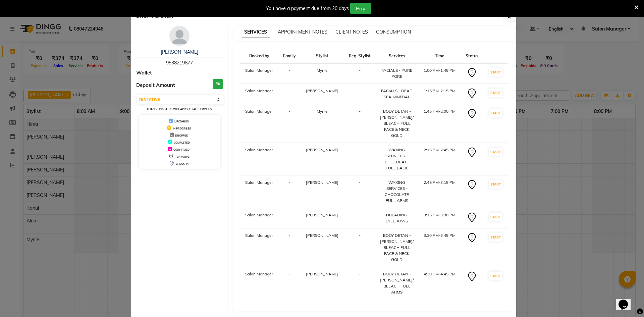 The height and width of the screenshot is (317, 644). Describe the element at coordinates (182, 129) in the screenshot. I see `span: IN PROGRESS` at that location.